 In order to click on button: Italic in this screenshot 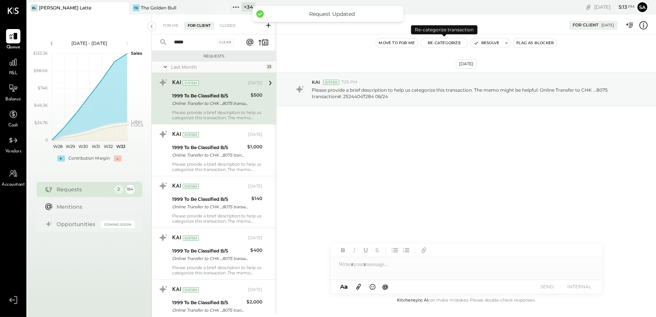, I will do `click(354, 250)`.